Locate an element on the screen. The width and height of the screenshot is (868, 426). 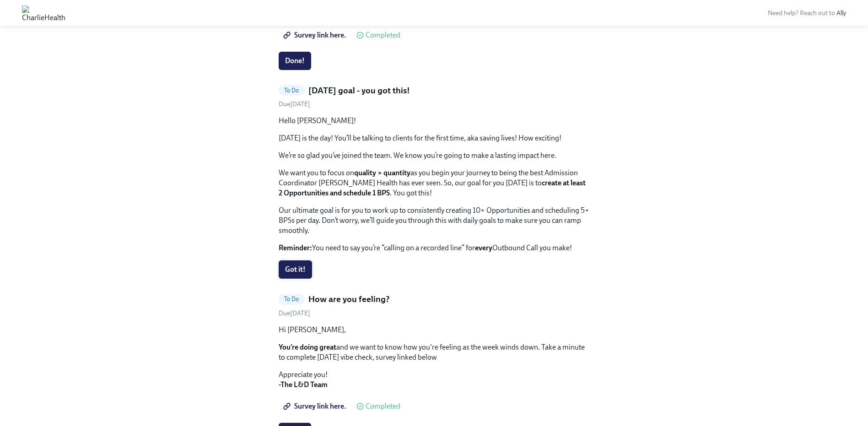
p: We want you to focus on as you begin your journey to being the best Admission Coordinator [PERSON... is located at coordinates (434, 183).